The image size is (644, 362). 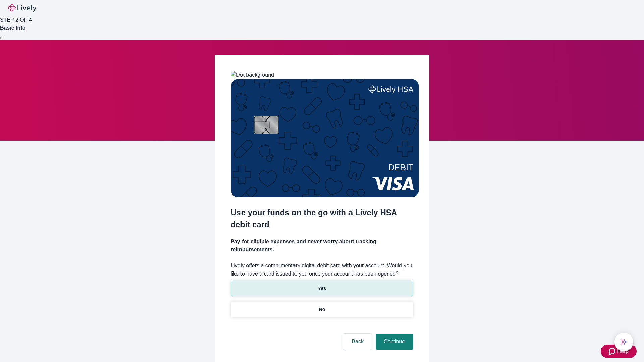 What do you see at coordinates (322, 309) in the screenshot?
I see `button: No` at bounding box center [322, 309].